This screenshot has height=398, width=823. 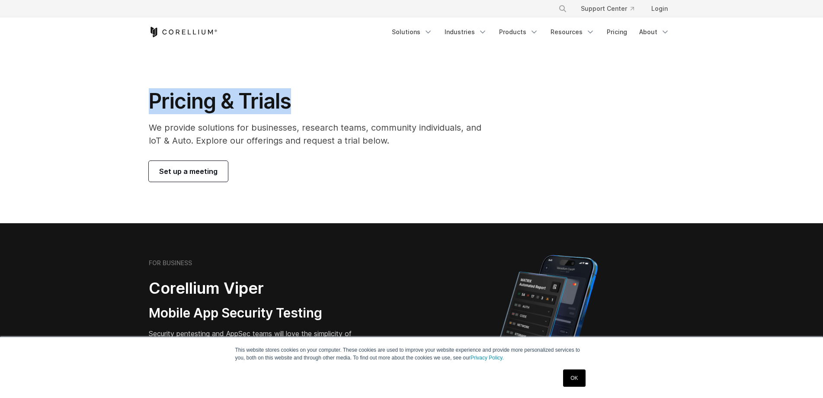 What do you see at coordinates (188, 171) in the screenshot?
I see `span: Set up a meeting` at bounding box center [188, 171].